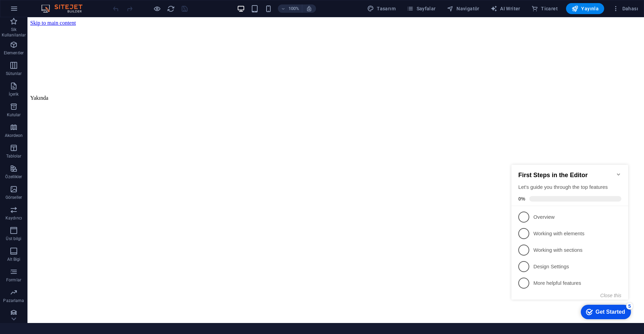 The width and height of the screenshot is (644, 334). What do you see at coordinates (505, 8) in the screenshot?
I see `button: AI Writer` at bounding box center [505, 8].